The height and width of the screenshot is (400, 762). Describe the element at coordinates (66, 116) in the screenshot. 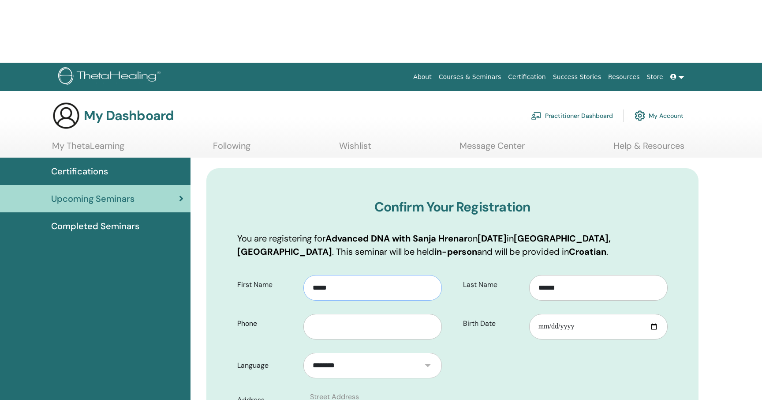

I see `img: generic-user-icon.jpg` at that location.